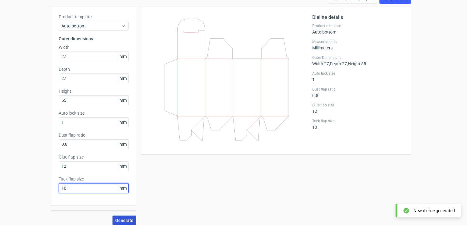  I want to click on div: 1, so click(358, 76).